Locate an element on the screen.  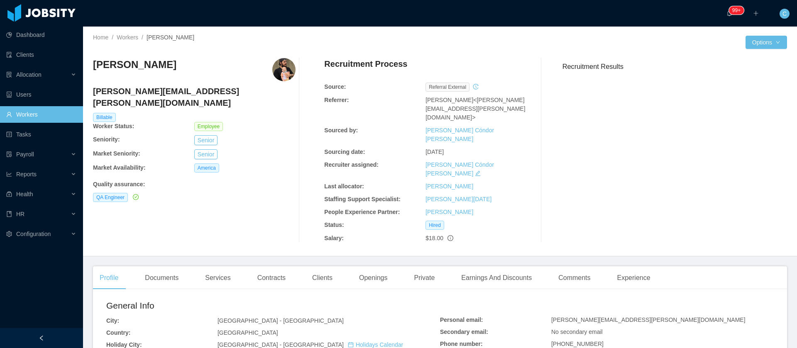
b: Market Availability: is located at coordinates (119, 168).